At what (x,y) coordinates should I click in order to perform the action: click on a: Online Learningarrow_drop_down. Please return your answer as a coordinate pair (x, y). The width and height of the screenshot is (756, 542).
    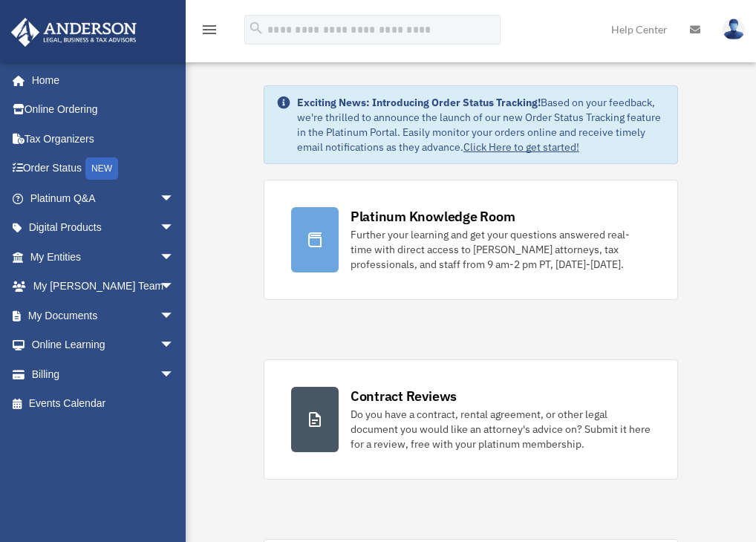
    Looking at the image, I should click on (103, 345).